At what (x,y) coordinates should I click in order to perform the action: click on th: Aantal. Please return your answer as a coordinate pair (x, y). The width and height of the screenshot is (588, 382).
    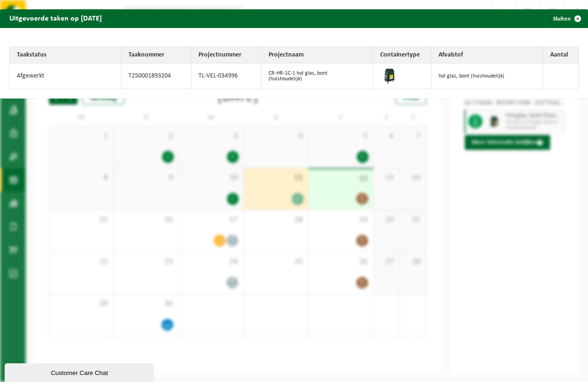
    Looking at the image, I should click on (560, 55).